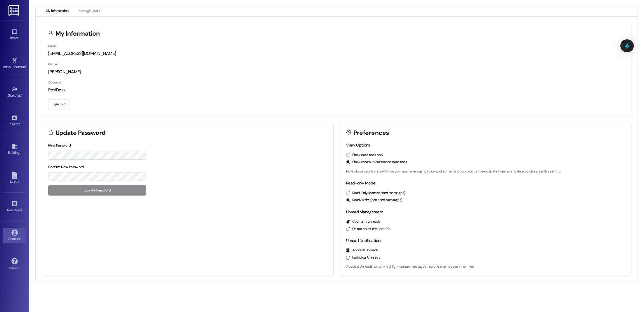 This screenshot has height=312, width=644. Describe the element at coordinates (15, 265) in the screenshot. I see `a: Support` at that location.